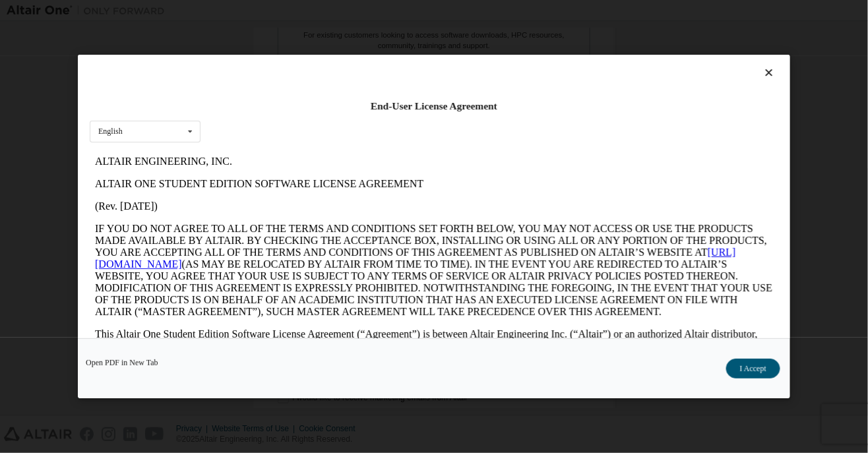 The height and width of the screenshot is (453, 868). What do you see at coordinates (753, 369) in the screenshot?
I see `button: I Accept` at bounding box center [753, 369].